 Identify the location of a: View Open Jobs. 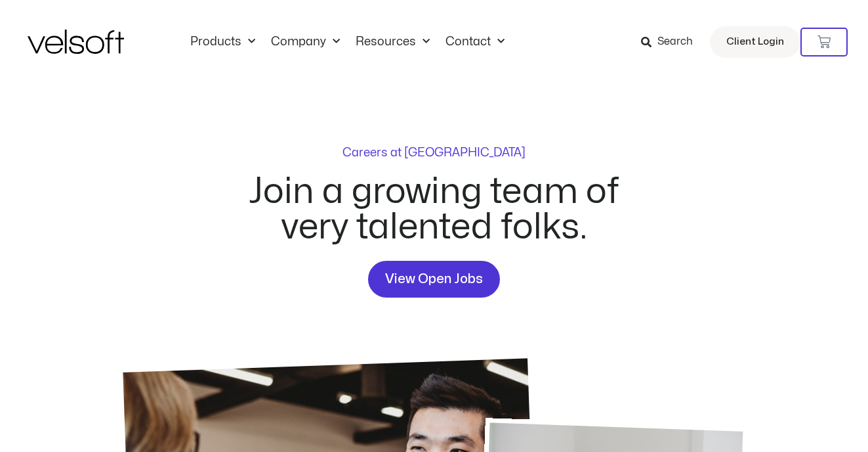
(434, 279).